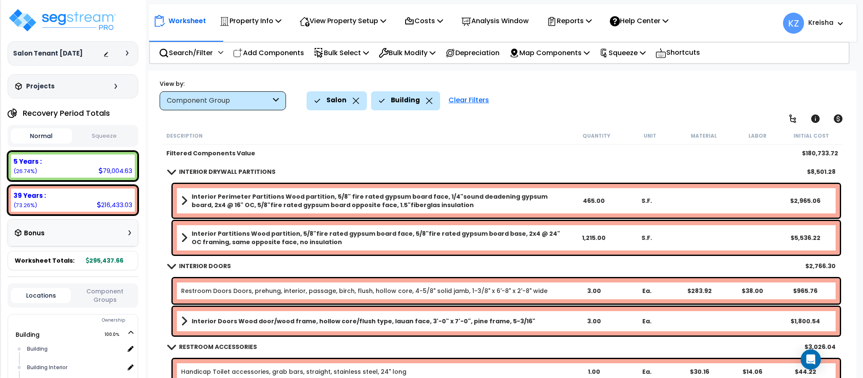  I want to click on div: Building, so click(75, 349).